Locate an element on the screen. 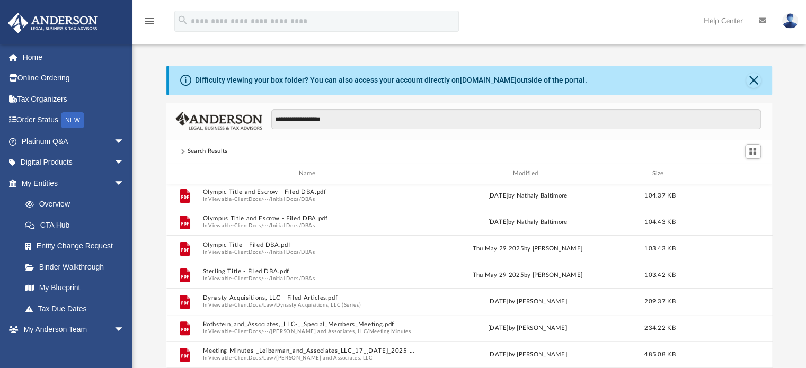 The width and height of the screenshot is (806, 368). button: Dynasty Acquisitions, LLC (Series) is located at coordinates (319, 305).